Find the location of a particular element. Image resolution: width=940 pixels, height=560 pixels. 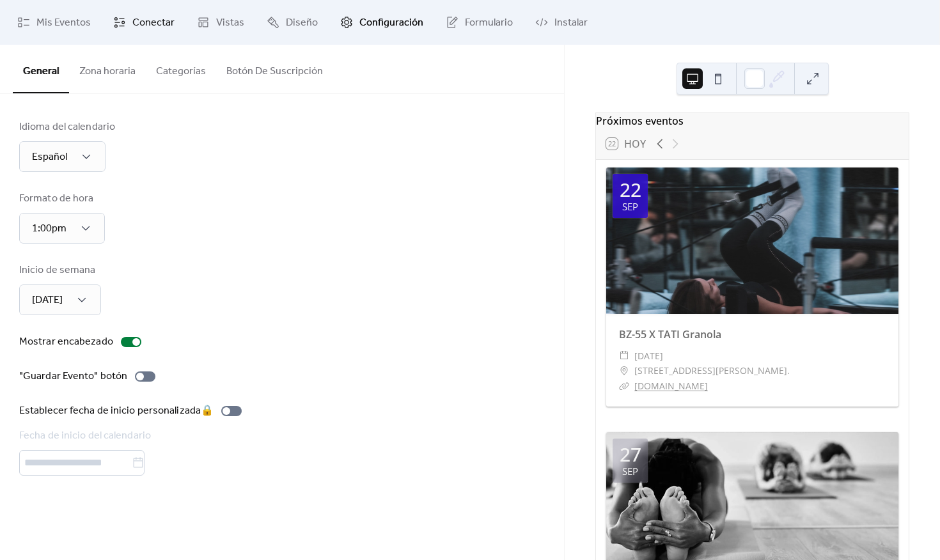

button: Categorías is located at coordinates (181, 69).